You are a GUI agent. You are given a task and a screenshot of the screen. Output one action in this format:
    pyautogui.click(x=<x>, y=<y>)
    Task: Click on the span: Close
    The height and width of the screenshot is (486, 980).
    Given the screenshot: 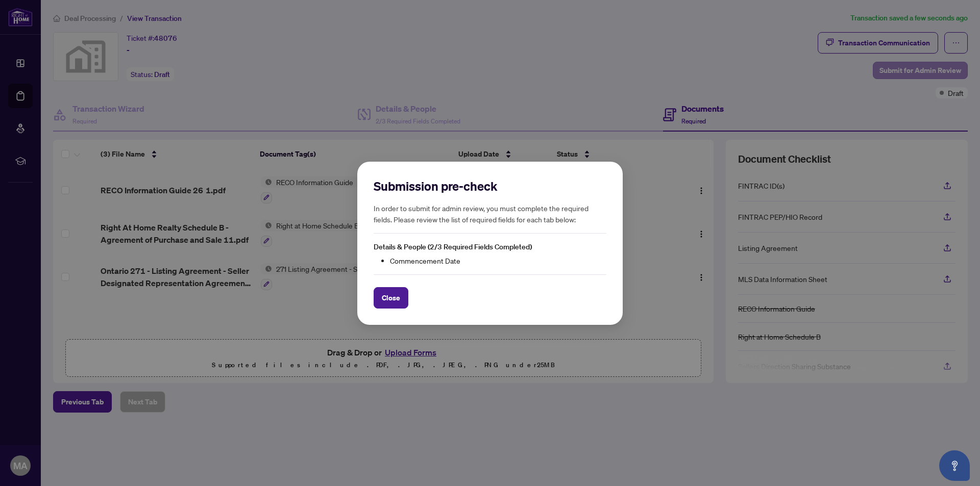 What is the action you would take?
    pyautogui.click(x=391, y=297)
    